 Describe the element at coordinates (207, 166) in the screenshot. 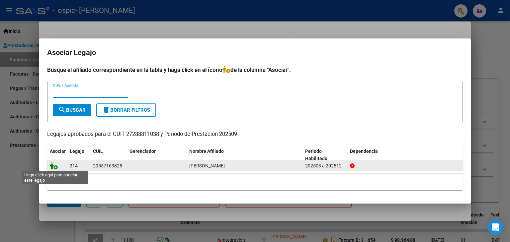

I see `span: POLIDORO BAUTISTA ARIEL` at that location.